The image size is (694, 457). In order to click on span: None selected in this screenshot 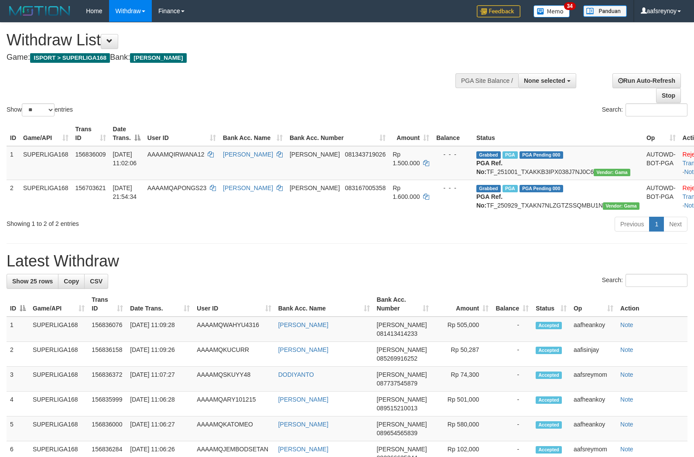, I will do `click(545, 81)`.